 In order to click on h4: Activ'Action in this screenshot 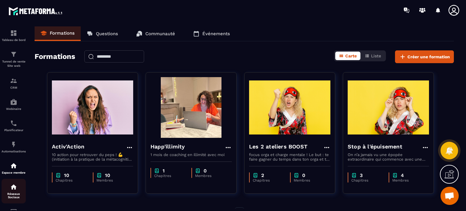, I will do `click(68, 147)`.